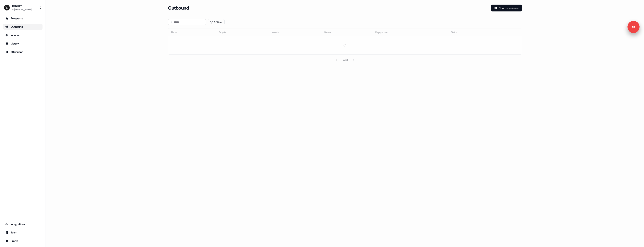 This screenshot has height=247, width=644. What do you see at coordinates (23, 35) in the screenshot?
I see `a: Go to Inbound` at bounding box center [23, 35].